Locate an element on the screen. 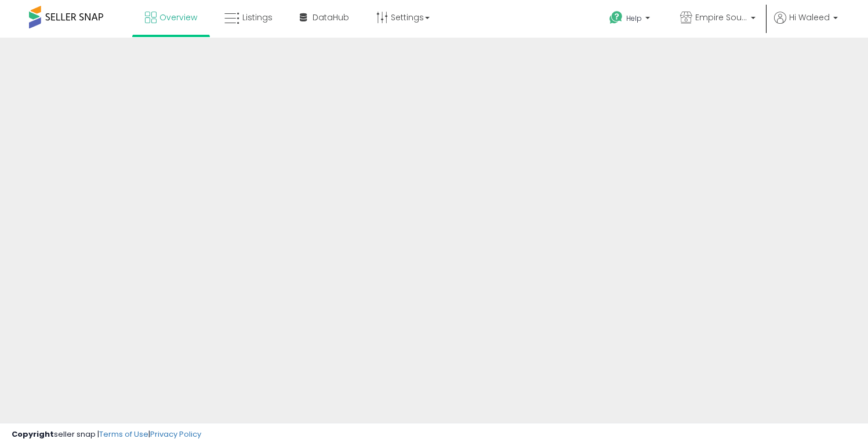  strong: Copyright is located at coordinates (32, 434).